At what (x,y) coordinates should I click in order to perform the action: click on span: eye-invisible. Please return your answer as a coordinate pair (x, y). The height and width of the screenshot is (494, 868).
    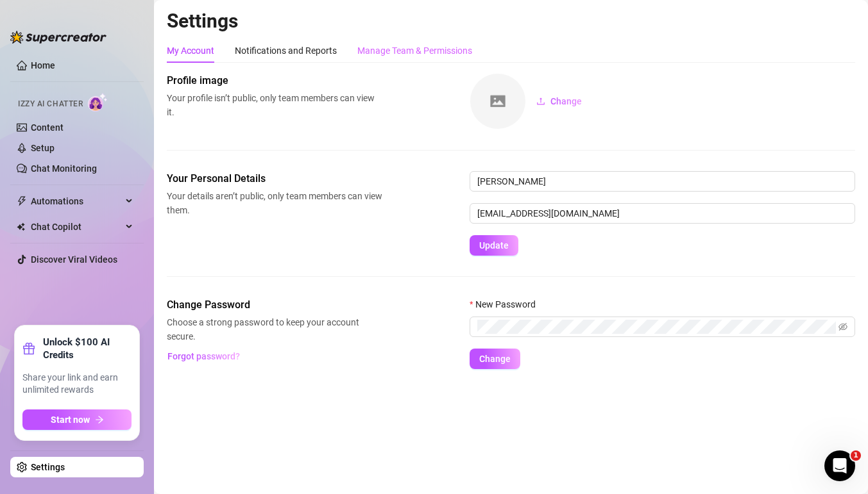
    Looking at the image, I should click on (843, 326).